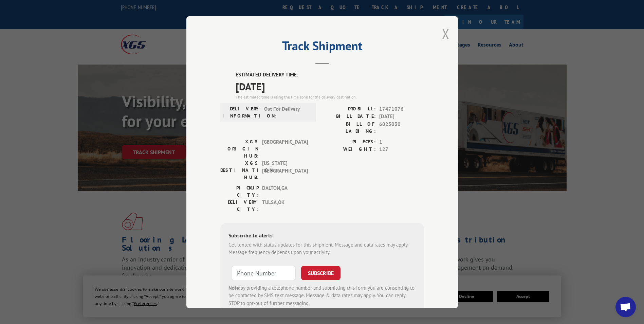 This screenshot has height=324, width=644. I want to click on span: DALTON , GA, so click(285, 191).